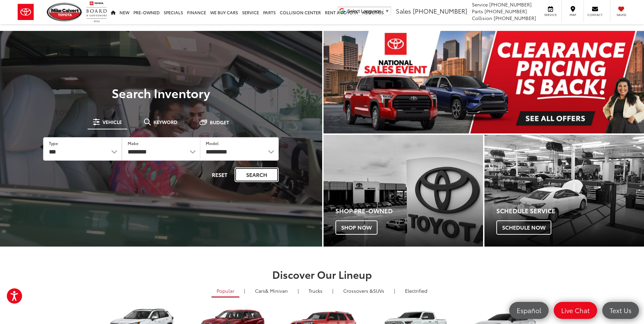 The image size is (644, 324). I want to click on h4: Shop Pre-Owned, so click(409, 211).